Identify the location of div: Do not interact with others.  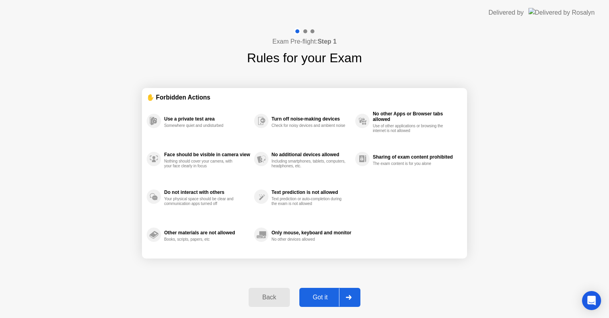
(207, 192).